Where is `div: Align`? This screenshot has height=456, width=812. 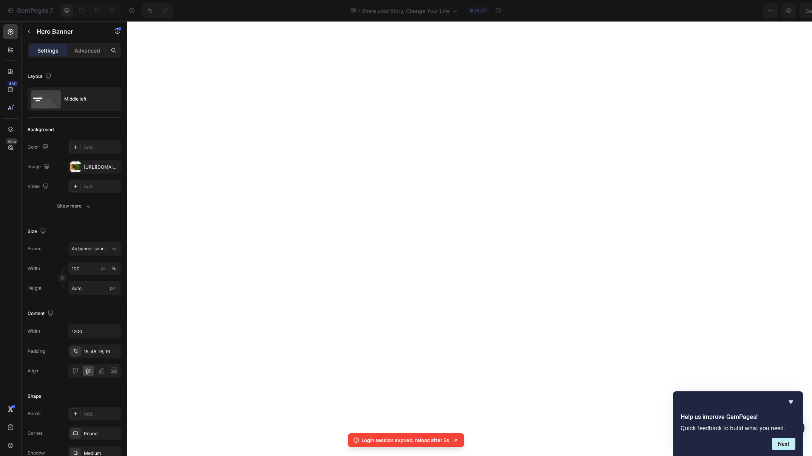 div: Align is located at coordinates (33, 371).